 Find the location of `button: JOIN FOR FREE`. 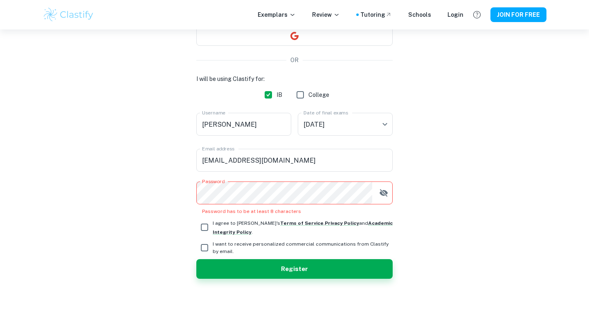

button: JOIN FOR FREE is located at coordinates (518, 15).